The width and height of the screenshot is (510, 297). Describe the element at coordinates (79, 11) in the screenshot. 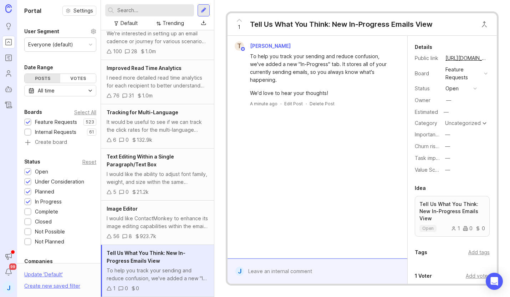

I see `button: Settings` at that location.